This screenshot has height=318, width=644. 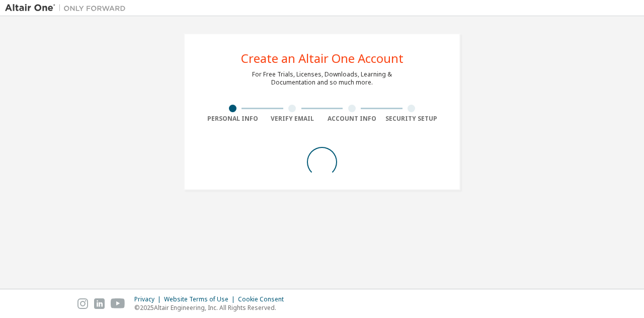 What do you see at coordinates (201, 299) in the screenshot?
I see `div: Website Terms of Use` at bounding box center [201, 299].